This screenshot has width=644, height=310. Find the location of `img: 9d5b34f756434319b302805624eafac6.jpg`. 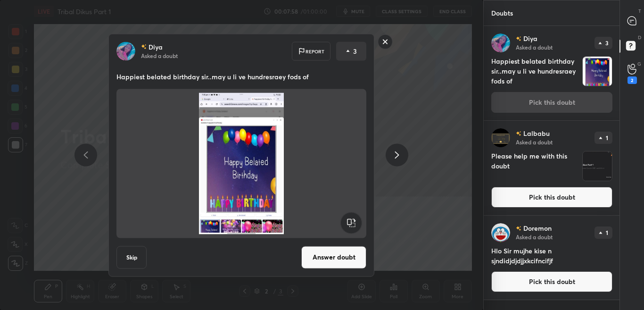

img: 9d5b34f756434319b302805624eafac6.jpg is located at coordinates (501, 232).